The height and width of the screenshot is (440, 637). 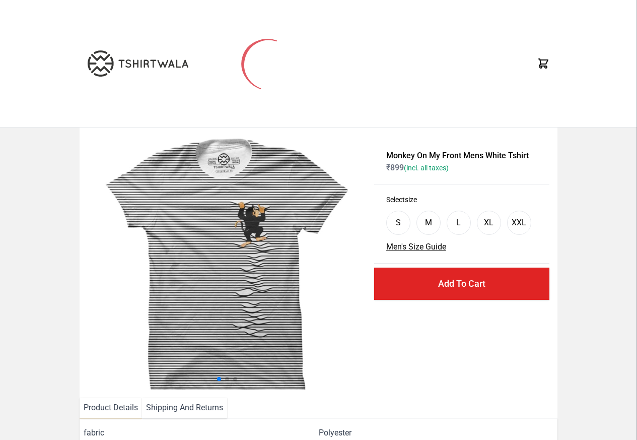 What do you see at coordinates (416, 247) in the screenshot?
I see `button: Men's Size Guide` at bounding box center [416, 247].